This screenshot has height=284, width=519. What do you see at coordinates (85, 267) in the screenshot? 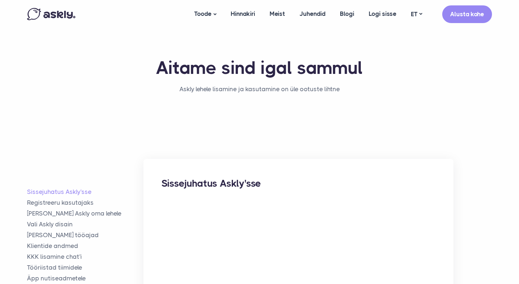
I see `a: Tööriistad tiimidele` at bounding box center [85, 267].